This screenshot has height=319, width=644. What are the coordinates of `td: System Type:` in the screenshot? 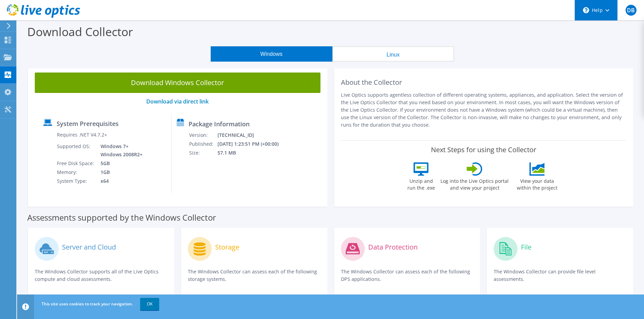 It's located at (76, 181).